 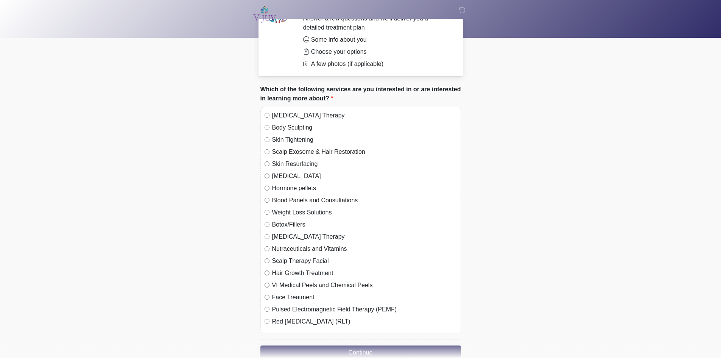 What do you see at coordinates (376, 52) in the screenshot?
I see `li: Choose your options` at bounding box center [376, 52].